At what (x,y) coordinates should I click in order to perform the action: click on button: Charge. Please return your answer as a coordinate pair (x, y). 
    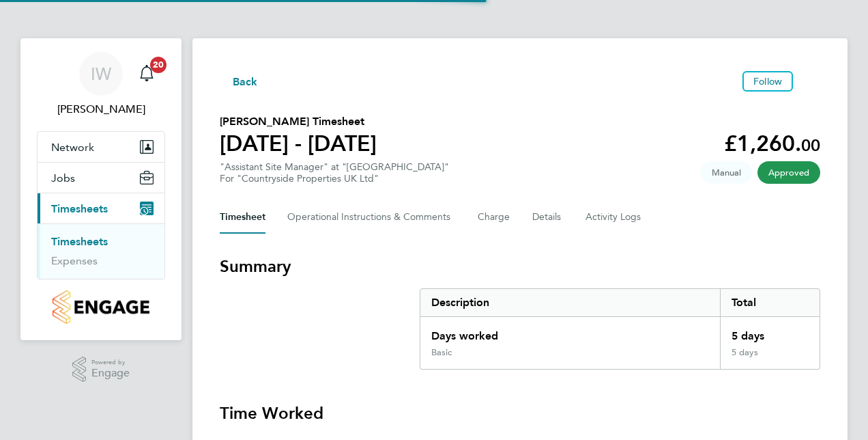
    Looking at the image, I should click on (494, 217).